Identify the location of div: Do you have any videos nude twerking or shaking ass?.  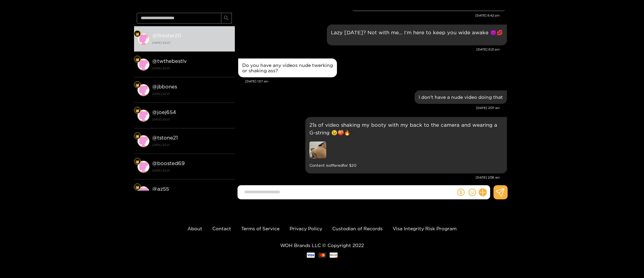
(288, 68).